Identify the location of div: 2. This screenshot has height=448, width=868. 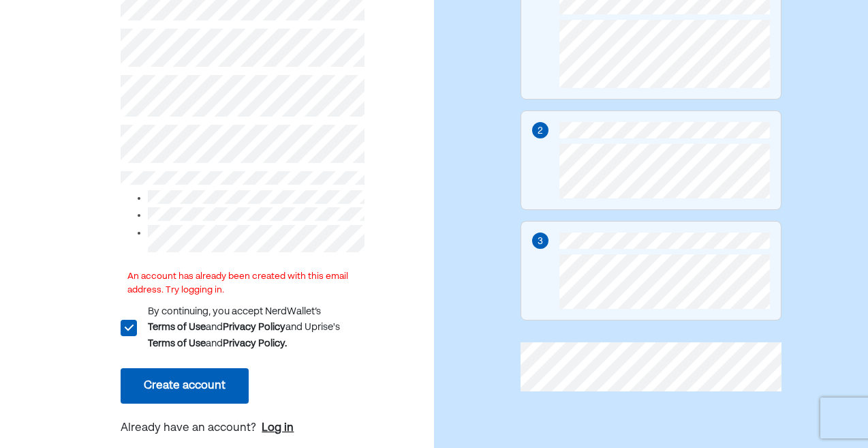
(540, 131).